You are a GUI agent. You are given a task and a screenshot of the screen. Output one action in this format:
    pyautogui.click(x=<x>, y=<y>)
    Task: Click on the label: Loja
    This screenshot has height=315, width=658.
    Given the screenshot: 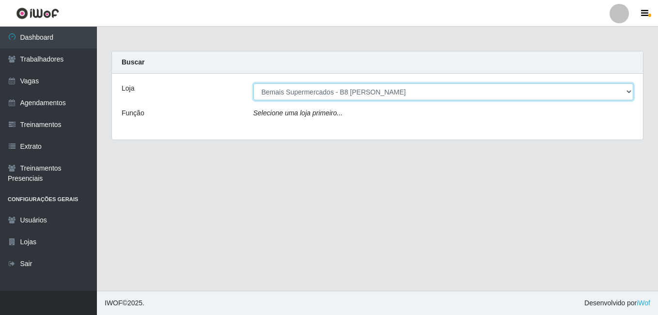 What is the action you would take?
    pyautogui.click(x=128, y=88)
    